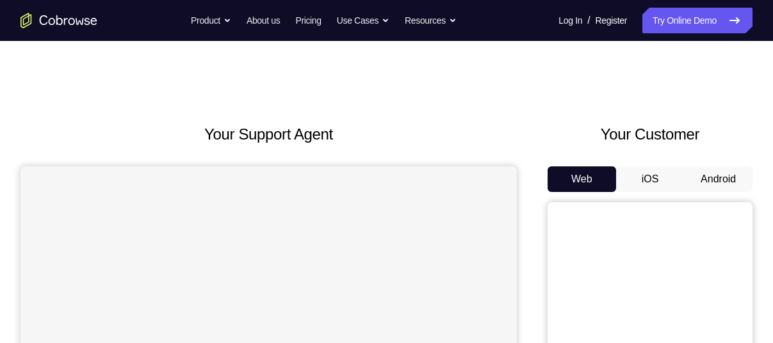 The image size is (773, 343). What do you see at coordinates (582, 179) in the screenshot?
I see `button: Web` at bounding box center [582, 179].